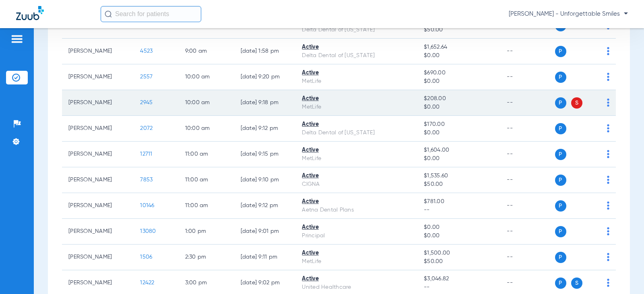 The height and width of the screenshot is (294, 644). Describe the element at coordinates (146, 257) in the screenshot. I see `span: 1506` at that location.